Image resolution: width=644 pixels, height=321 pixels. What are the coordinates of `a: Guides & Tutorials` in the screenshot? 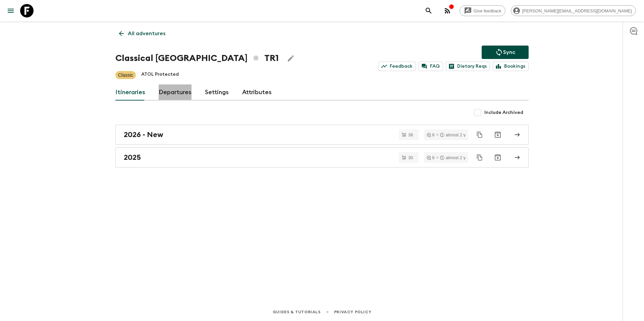 It's located at (296, 312).